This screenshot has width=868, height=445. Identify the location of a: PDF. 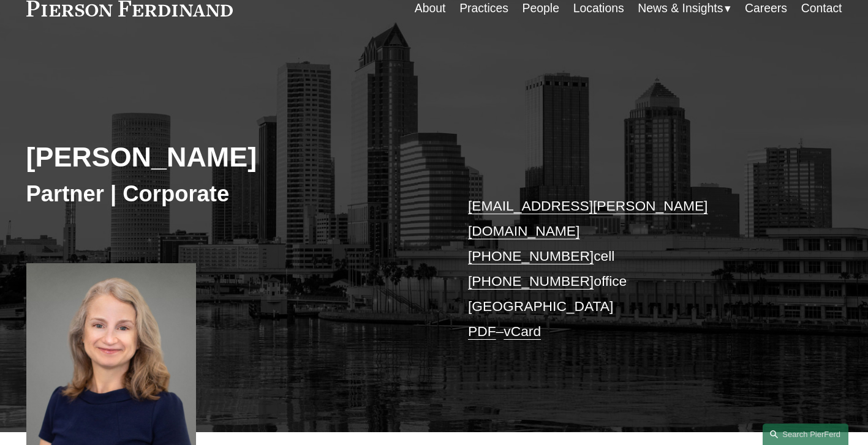
(482, 332).